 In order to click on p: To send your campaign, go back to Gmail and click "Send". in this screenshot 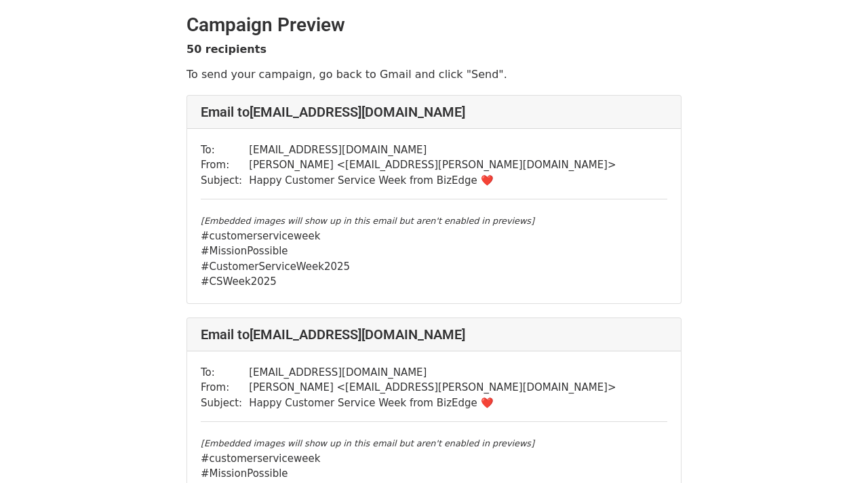, I will do `click(434, 74)`.